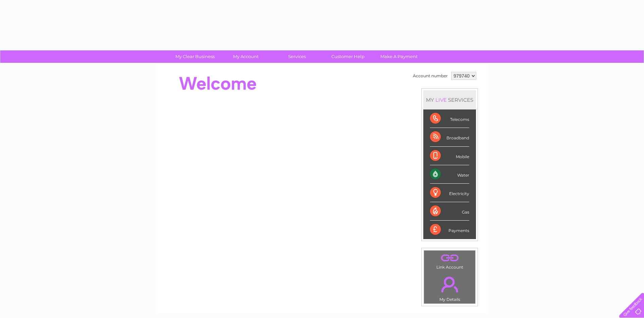 The image size is (644, 318). What do you see at coordinates (348, 56) in the screenshot?
I see `a: Customer Help` at bounding box center [348, 56].